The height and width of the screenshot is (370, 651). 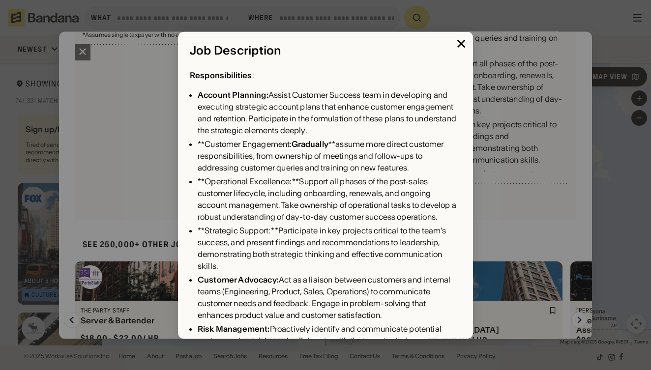 What do you see at coordinates (233, 329) in the screenshot?
I see `div: Risk Management:` at bounding box center [233, 329].